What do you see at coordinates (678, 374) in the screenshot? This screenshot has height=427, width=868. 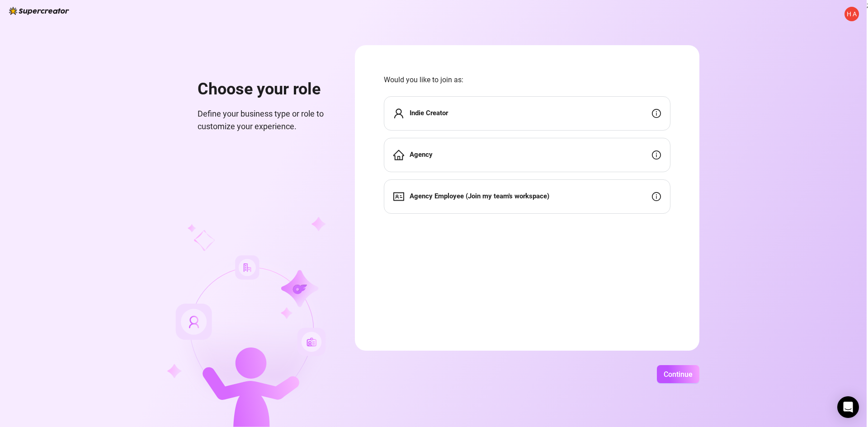 I see `span: Continue` at bounding box center [678, 374].